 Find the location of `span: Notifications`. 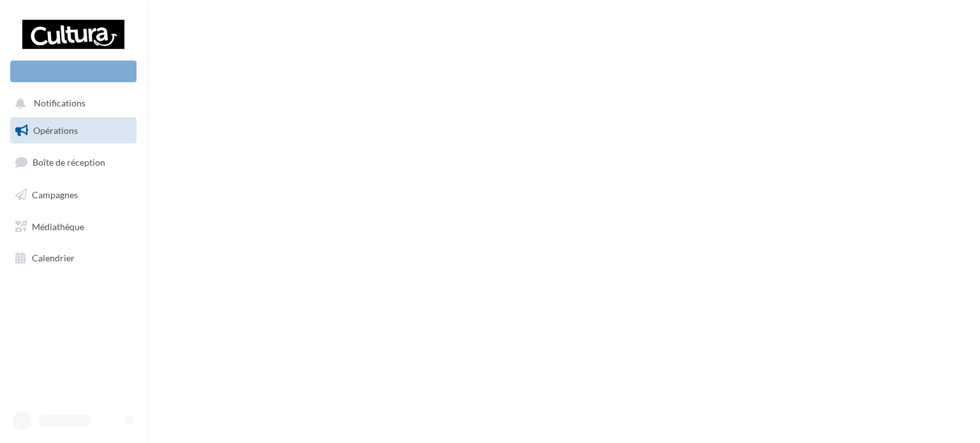

span: Notifications is located at coordinates (59, 104).